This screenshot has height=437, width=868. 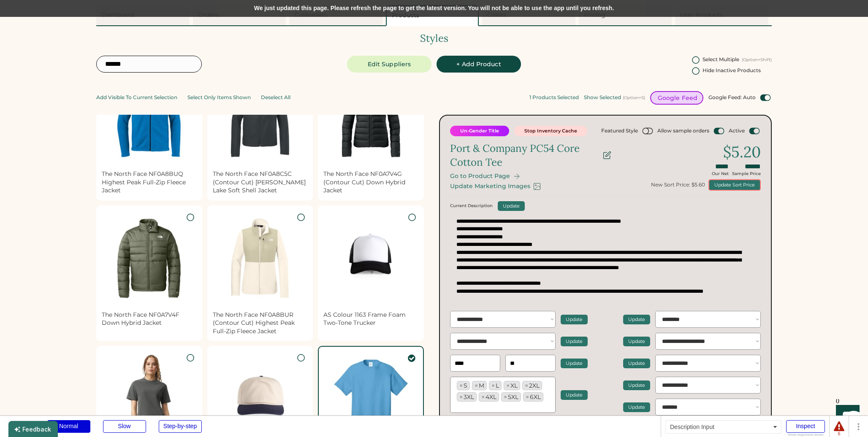 I want to click on div: Step-by-step, so click(x=180, y=426).